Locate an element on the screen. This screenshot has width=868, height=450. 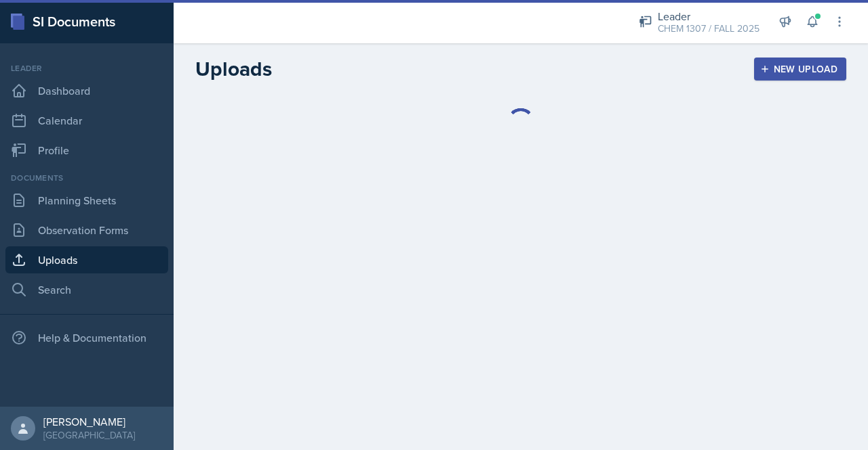
div: CHEM 1307 / FALL 2025 is located at coordinates (708, 29).